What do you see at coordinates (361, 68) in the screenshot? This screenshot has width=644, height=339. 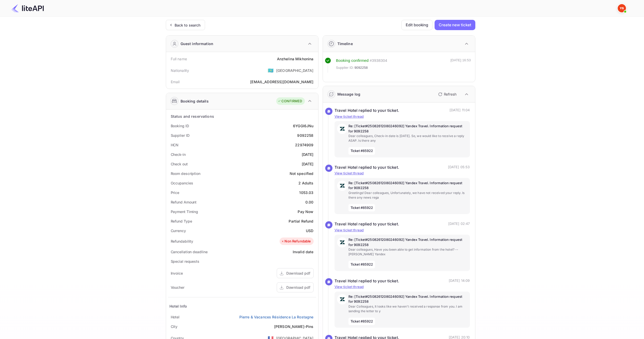 I see `span: 9092258` at bounding box center [361, 68].